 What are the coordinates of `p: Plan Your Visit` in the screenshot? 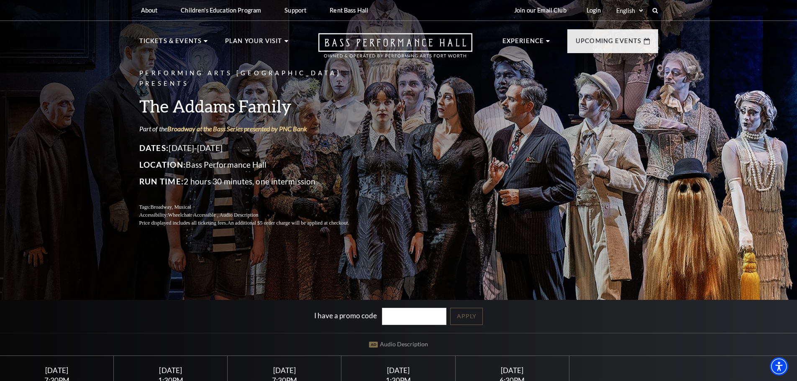 It's located at (254, 44).